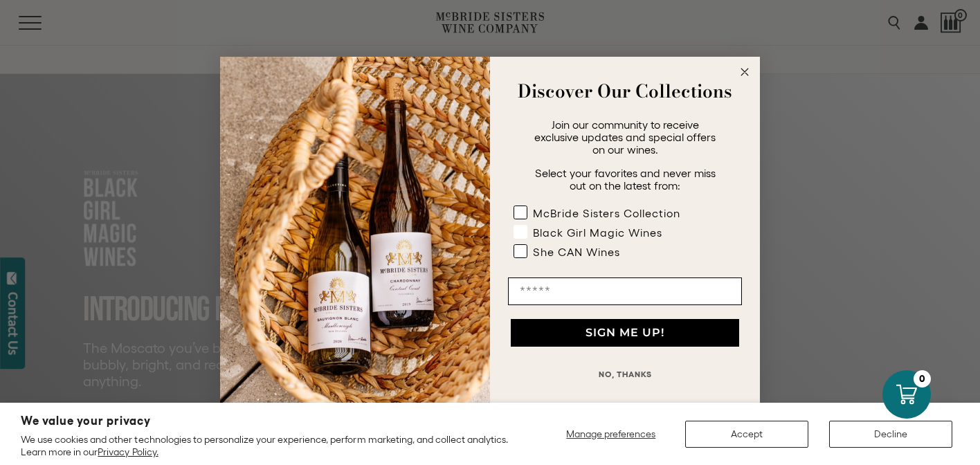  Describe the element at coordinates (624, 333) in the screenshot. I see `button: SIGN ME UP!` at that location.